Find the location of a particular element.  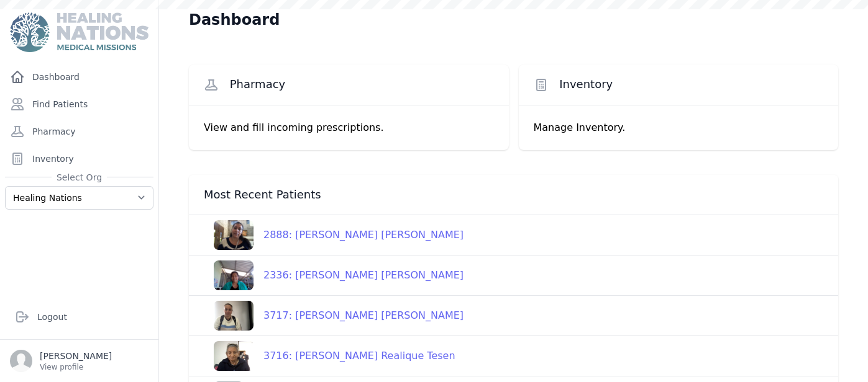

img: Medical Missions EMR is located at coordinates (79, 33).